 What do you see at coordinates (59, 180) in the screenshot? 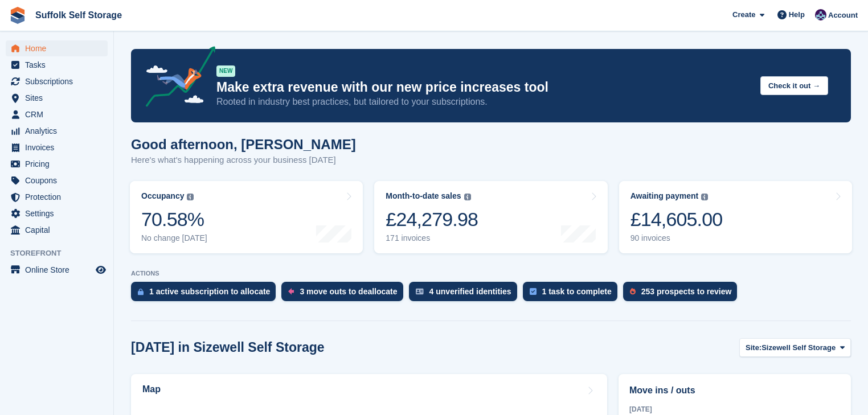
I see `span: Coupons` at bounding box center [59, 180].